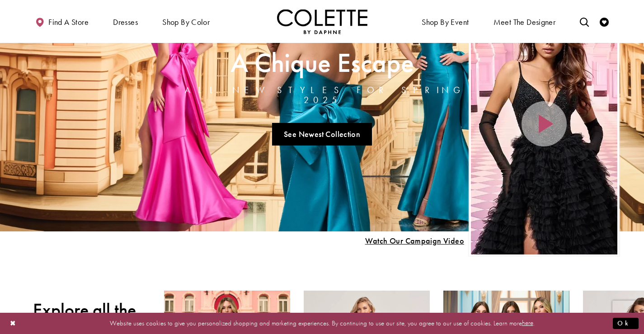 This screenshot has width=644, height=334. Describe the element at coordinates (525, 22) in the screenshot. I see `a: Meet the designer` at that location.